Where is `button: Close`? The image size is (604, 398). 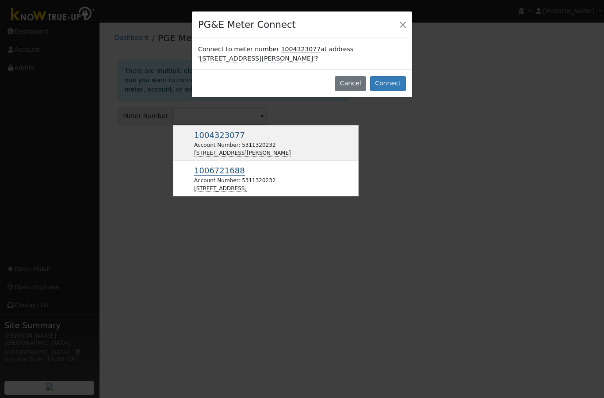 button: Close is located at coordinates (403, 24).